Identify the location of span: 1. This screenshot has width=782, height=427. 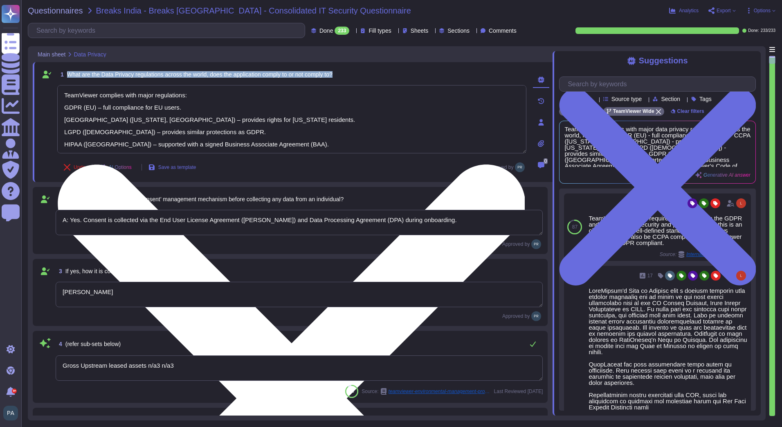
(61, 74).